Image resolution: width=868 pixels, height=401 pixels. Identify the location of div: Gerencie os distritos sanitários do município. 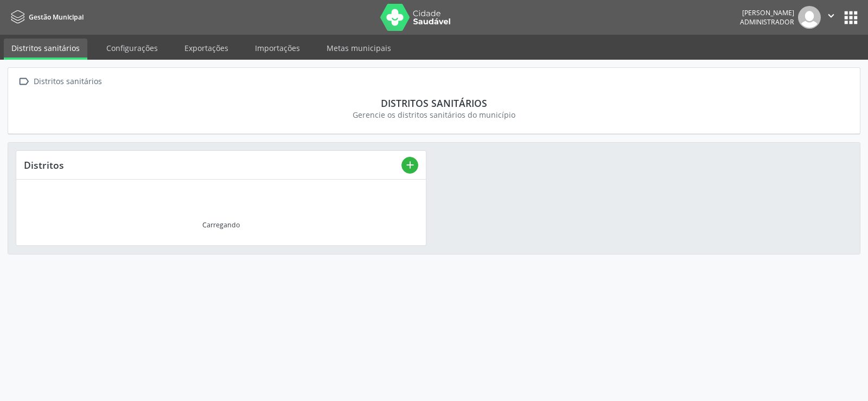
(434, 115).